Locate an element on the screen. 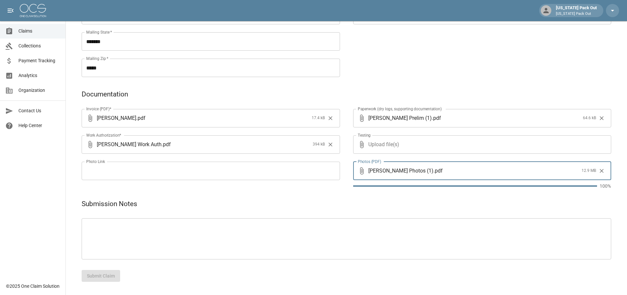 This screenshot has width=627, height=295. span: Upload file(s) is located at coordinates (481, 144).